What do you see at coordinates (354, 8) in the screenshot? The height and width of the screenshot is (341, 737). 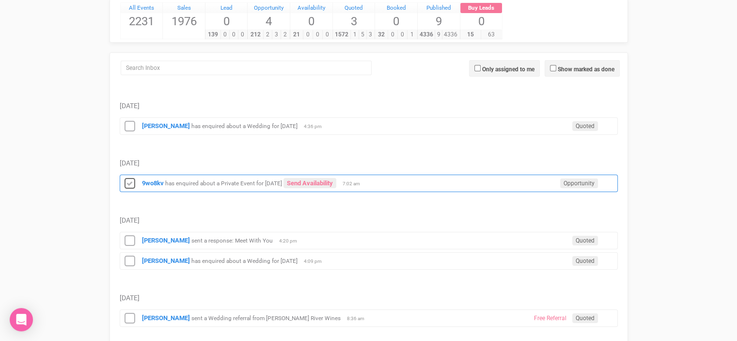 I see `div: Quoted` at bounding box center [354, 8].